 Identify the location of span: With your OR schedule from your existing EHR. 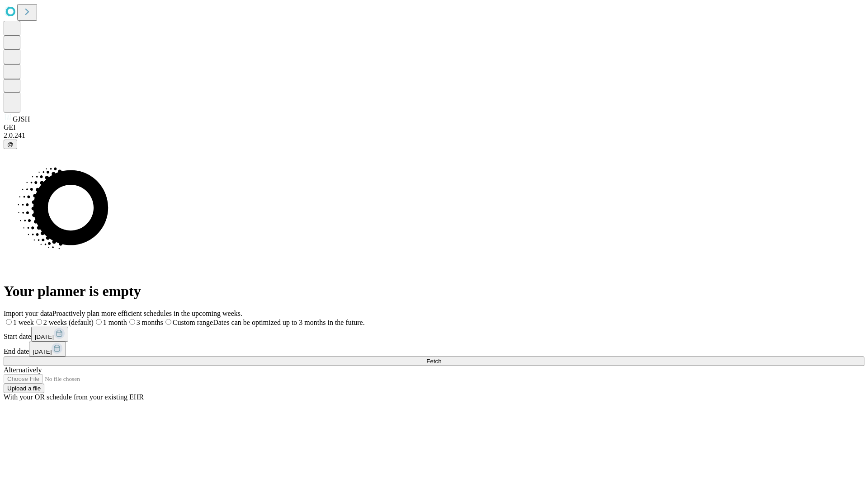
(74, 397).